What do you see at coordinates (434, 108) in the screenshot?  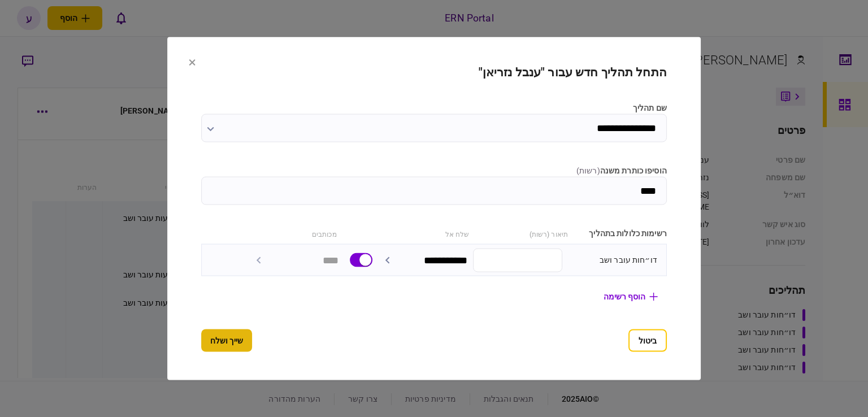 I see `label: שם תהליך` at bounding box center [434, 108].